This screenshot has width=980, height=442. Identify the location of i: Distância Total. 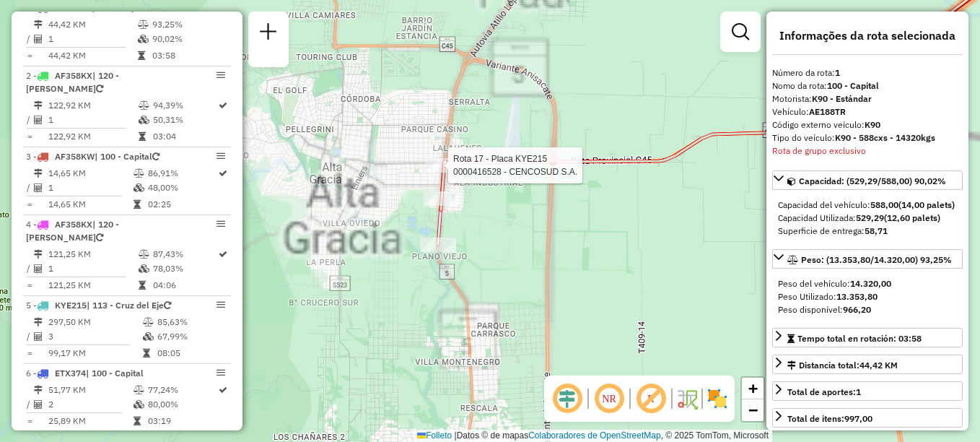
(38, 322).